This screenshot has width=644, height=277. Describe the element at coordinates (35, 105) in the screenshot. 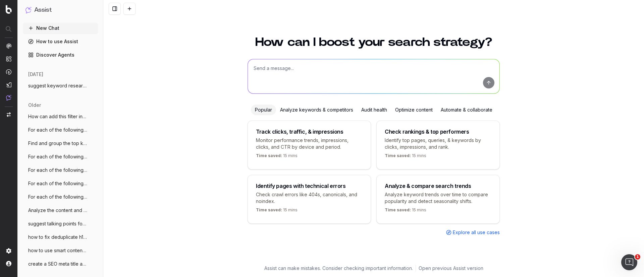

I see `span: older` at that location.